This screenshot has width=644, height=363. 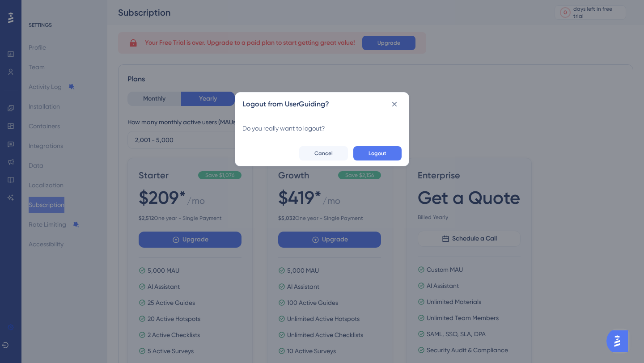 I want to click on div: Do you really want to logout?, so click(x=322, y=128).